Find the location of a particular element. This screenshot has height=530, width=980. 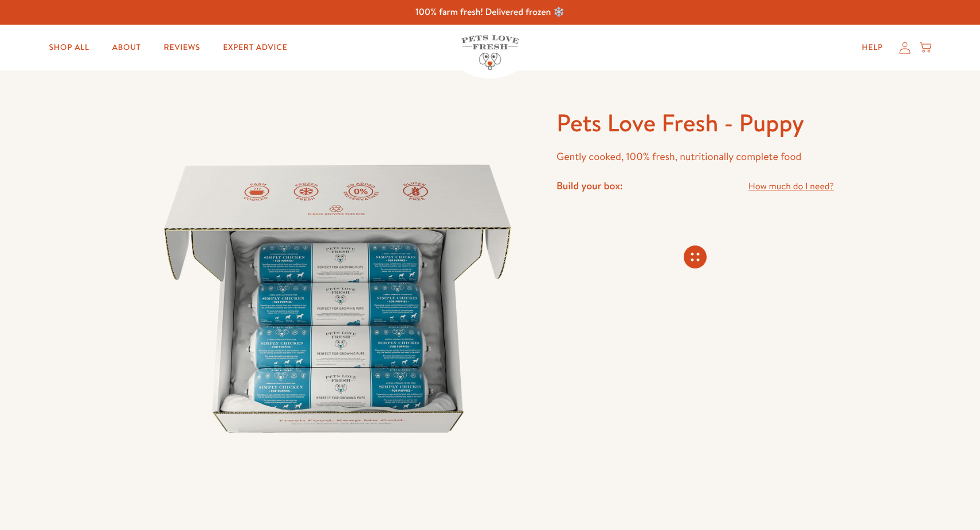

a: Help is located at coordinates (872, 48).